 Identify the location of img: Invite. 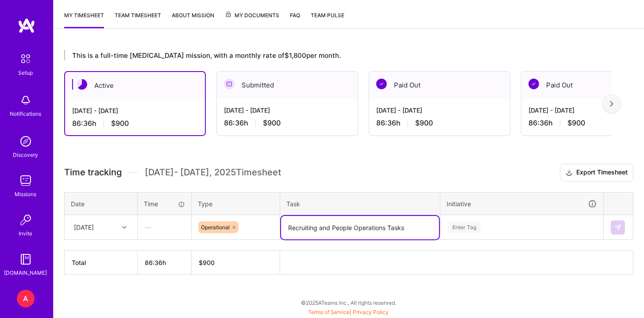
(26, 220).